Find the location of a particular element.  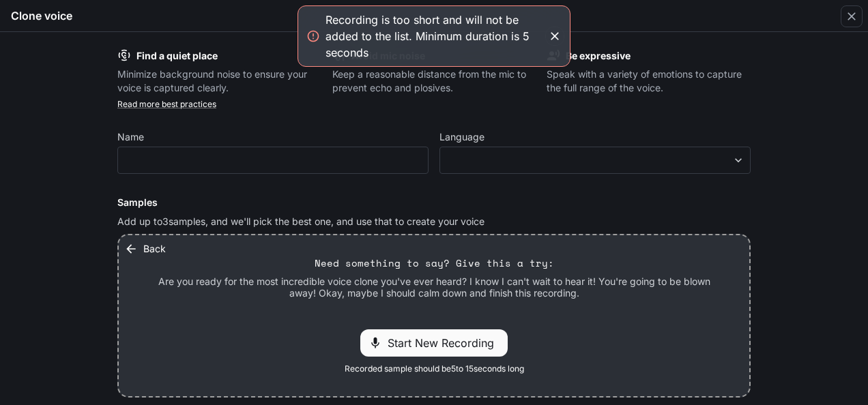

p: Need something to say? Give this a try: is located at coordinates (434, 264).